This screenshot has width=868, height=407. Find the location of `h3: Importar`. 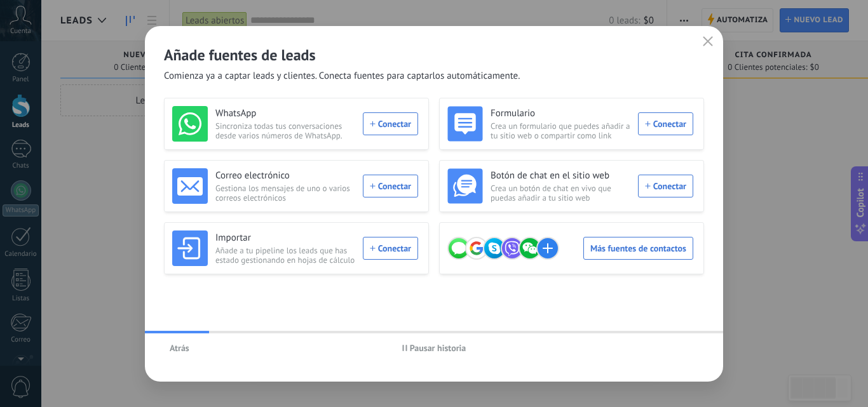

h3: Importar is located at coordinates (285, 238).